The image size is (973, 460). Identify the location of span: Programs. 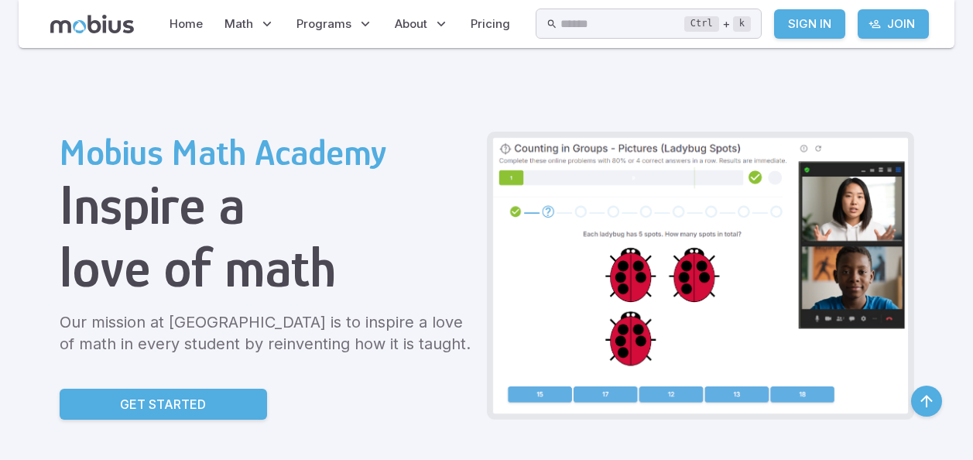
(323, 24).